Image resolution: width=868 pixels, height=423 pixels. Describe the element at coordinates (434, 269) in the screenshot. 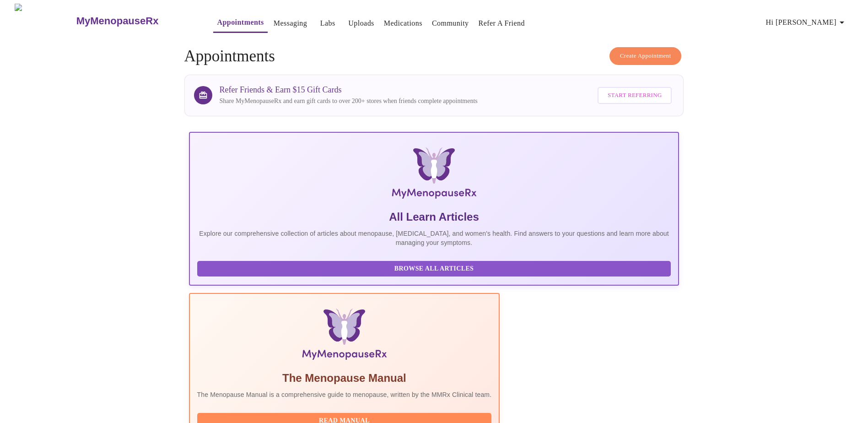

I see `button: Browse All Articles` at that location.